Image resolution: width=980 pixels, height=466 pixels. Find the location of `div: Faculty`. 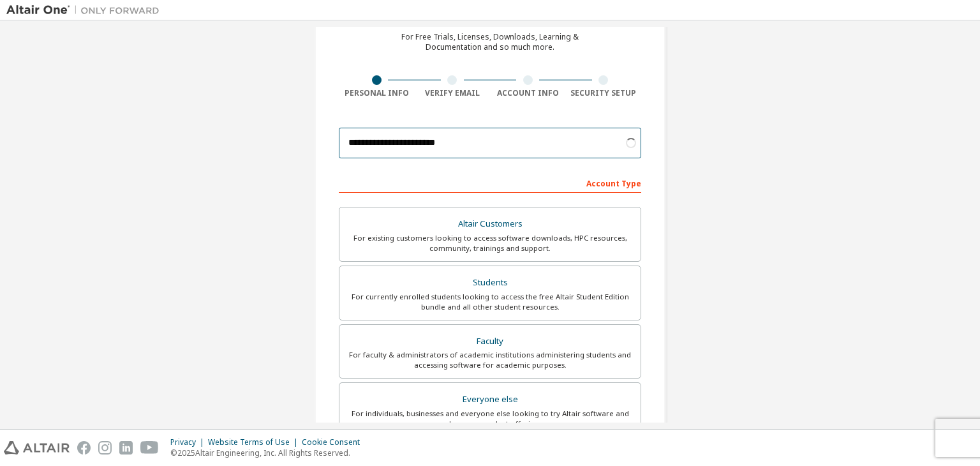

div: Faculty is located at coordinates (490, 341).